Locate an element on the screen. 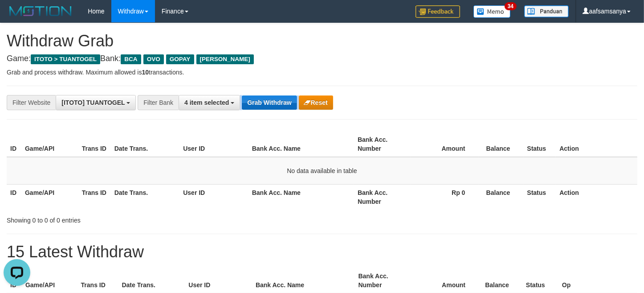 The width and height of the screenshot is (644, 293). button: Reset is located at coordinates (316, 102).